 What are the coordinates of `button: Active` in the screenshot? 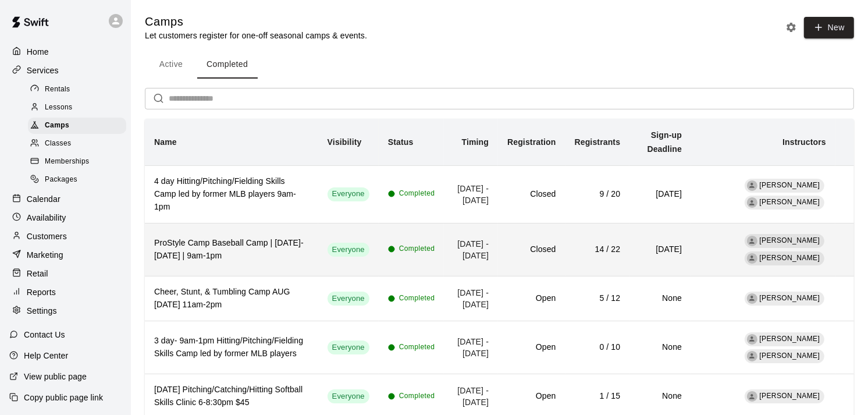 It's located at (171, 64).